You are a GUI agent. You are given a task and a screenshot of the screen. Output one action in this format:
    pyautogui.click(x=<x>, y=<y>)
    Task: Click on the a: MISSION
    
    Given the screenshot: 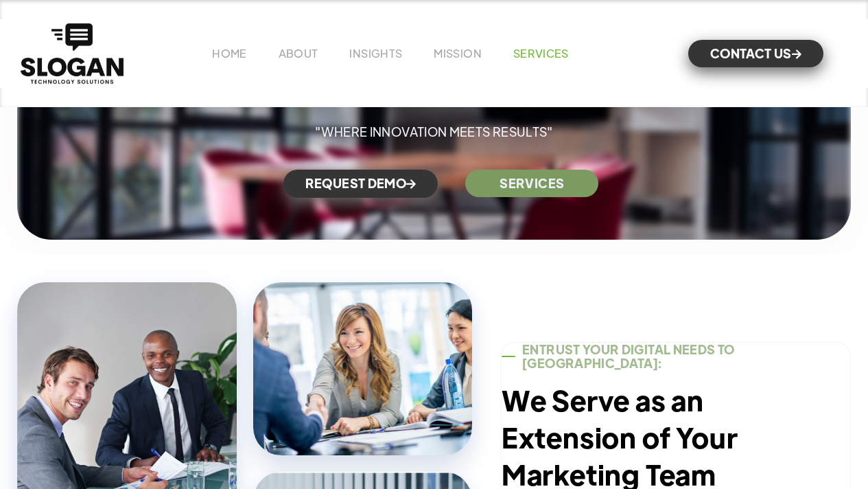 What is the action you would take?
    pyautogui.click(x=458, y=53)
    